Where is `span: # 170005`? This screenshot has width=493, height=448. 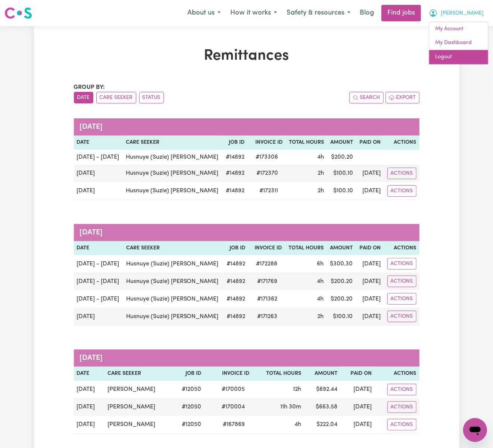 span: # 170005 is located at coordinates (233, 389).